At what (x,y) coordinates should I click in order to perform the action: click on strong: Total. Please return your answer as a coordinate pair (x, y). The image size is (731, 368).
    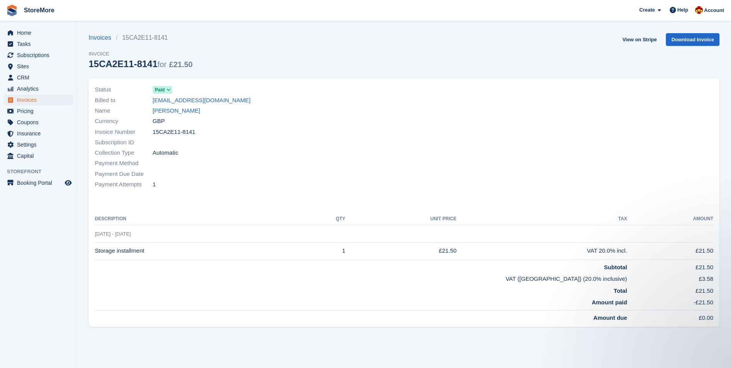
    Looking at the image, I should click on (621, 290).